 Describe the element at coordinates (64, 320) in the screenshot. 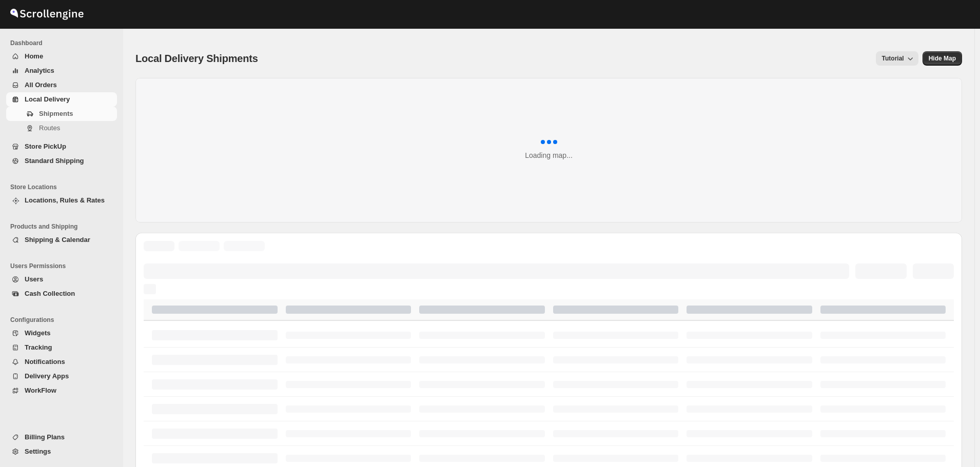

I see `span: Configurations` at that location.